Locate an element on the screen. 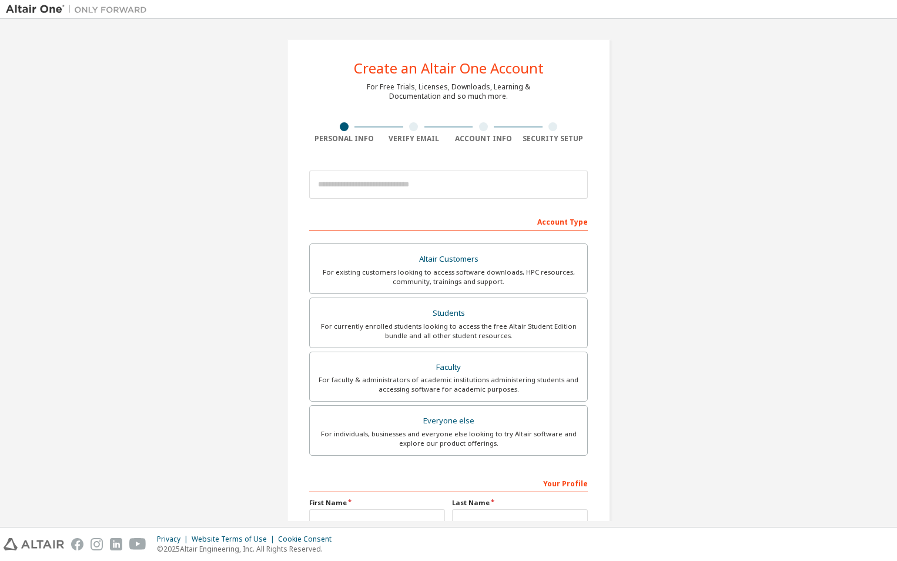  div: Personal Info is located at coordinates (344, 139).